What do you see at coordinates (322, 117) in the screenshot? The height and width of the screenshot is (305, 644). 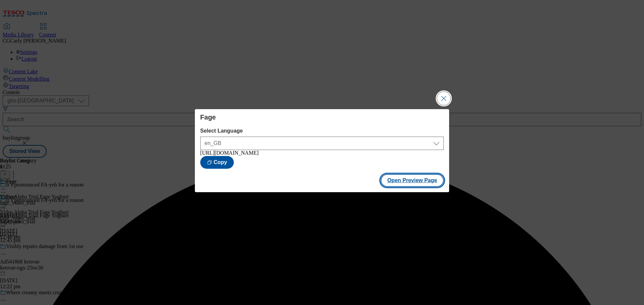 I see `h4: Fage` at bounding box center [322, 117].